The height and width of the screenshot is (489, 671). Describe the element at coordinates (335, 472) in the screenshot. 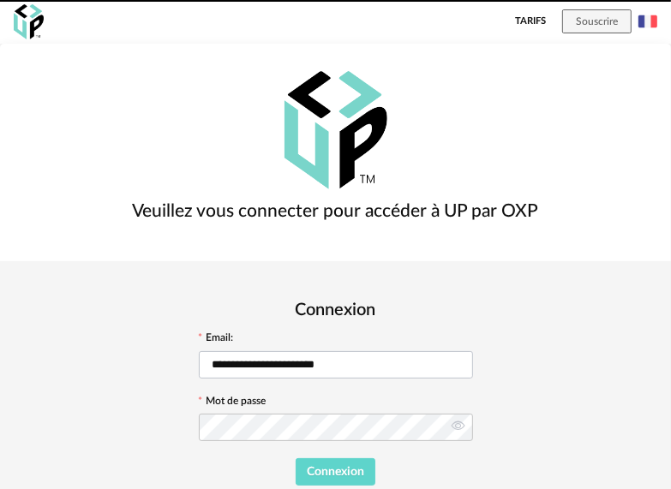

I see `span: Connexion` at that location.